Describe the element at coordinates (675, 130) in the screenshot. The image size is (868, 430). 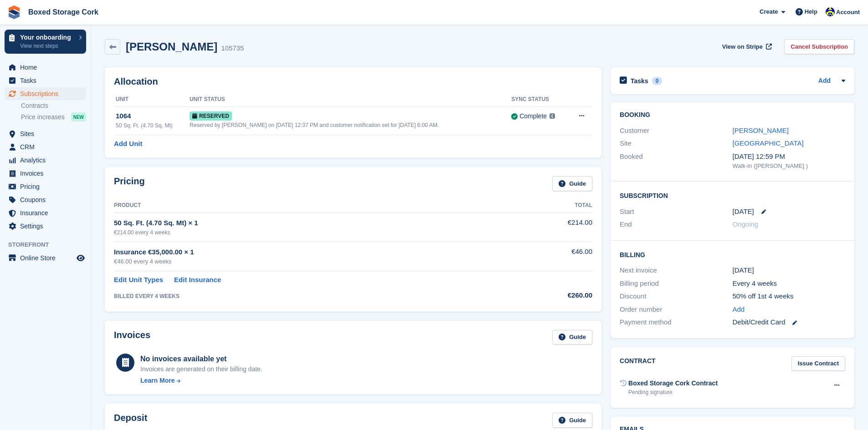
I see `div: Customer` at that location.